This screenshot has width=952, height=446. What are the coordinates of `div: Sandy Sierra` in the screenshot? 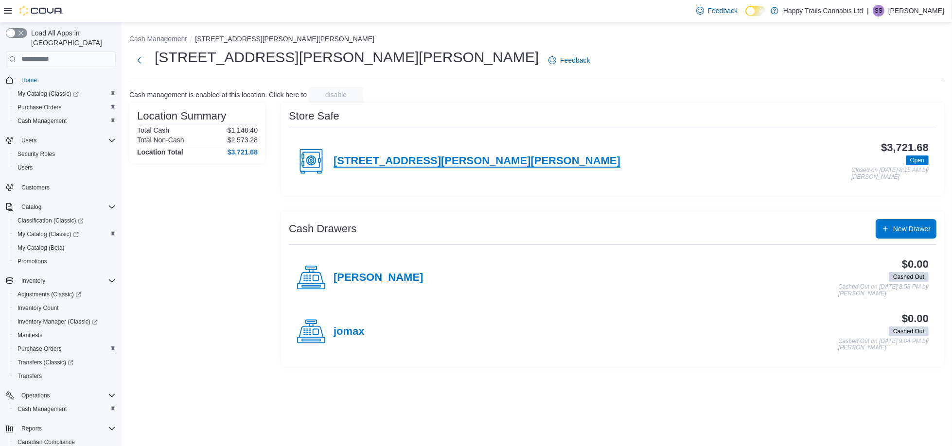 It's located at (878, 11).